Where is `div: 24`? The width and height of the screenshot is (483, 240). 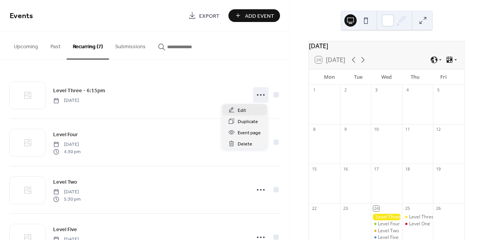 div: 24 is located at coordinates (376, 208).